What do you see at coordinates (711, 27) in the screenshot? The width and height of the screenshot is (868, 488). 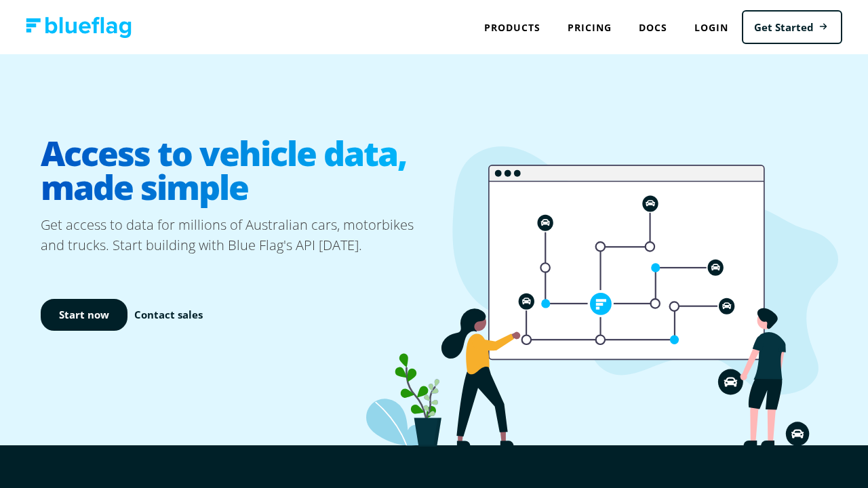 I see `a: Login to Blue Flag application` at bounding box center [711, 27].